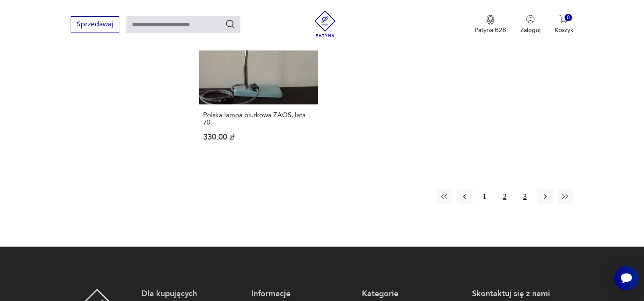 The image size is (644, 301). Describe the element at coordinates (302, 294) in the screenshot. I see `p: Informacje` at that location.